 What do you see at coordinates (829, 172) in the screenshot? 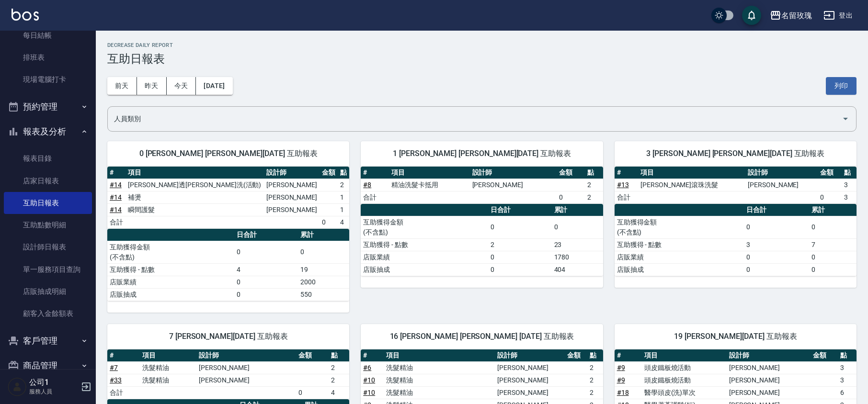
I see `th: 金額` at bounding box center [829, 172].